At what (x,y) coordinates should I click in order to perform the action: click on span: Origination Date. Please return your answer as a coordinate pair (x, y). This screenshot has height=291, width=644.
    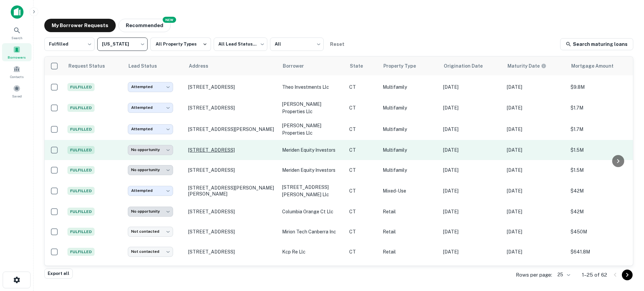
    Looking at the image, I should click on (468, 66).